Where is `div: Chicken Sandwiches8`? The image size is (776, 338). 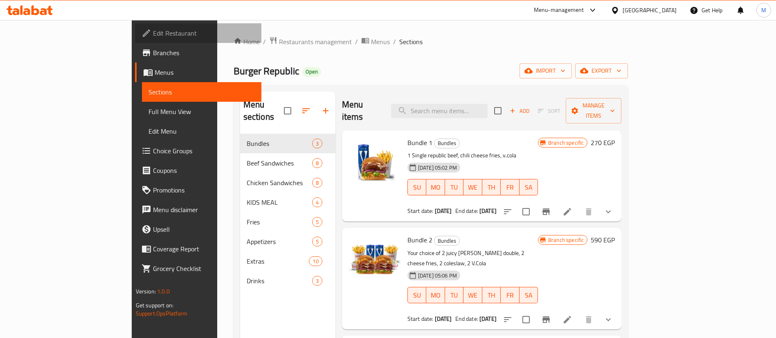
div: Chicken Sandwiches8 is located at coordinates (288, 183).